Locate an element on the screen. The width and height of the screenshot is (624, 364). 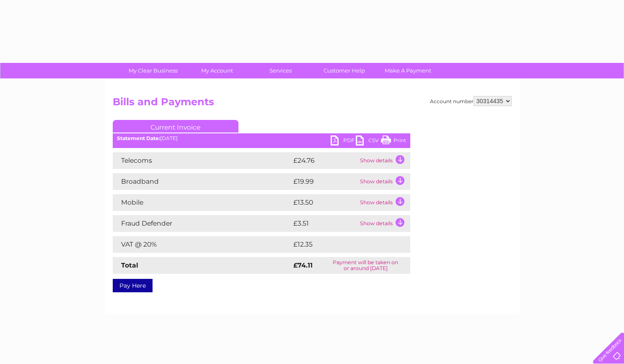
a: PDF is located at coordinates (343, 141).